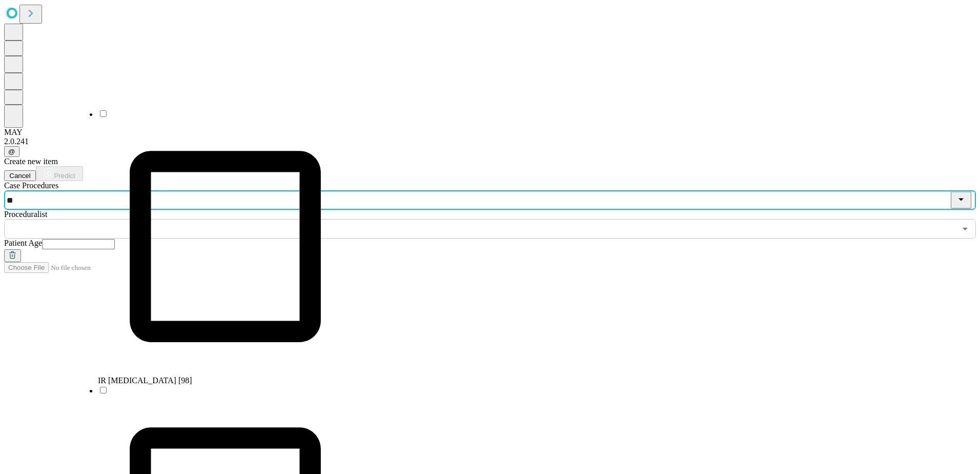  Describe the element at coordinates (64, 176) in the screenshot. I see `span: Predict` at that location.